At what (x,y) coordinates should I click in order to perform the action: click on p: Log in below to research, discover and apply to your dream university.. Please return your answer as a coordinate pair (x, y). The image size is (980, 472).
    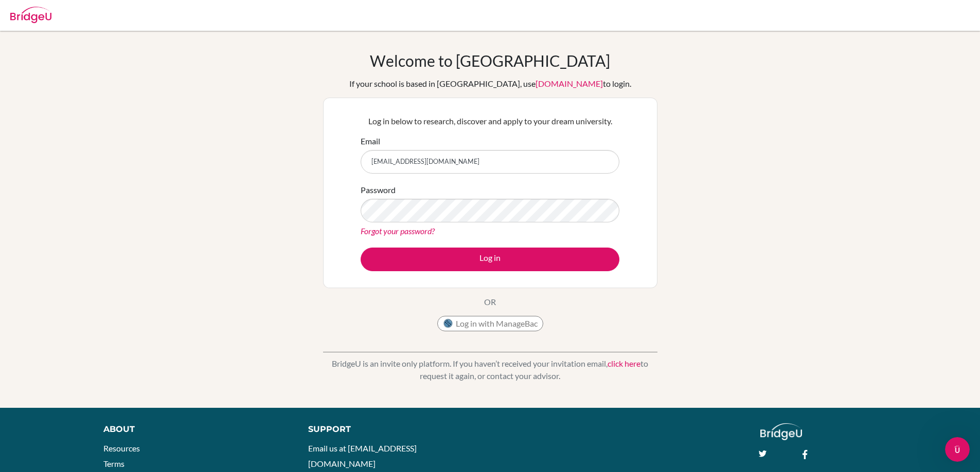
    Looking at the image, I should click on (489, 122).